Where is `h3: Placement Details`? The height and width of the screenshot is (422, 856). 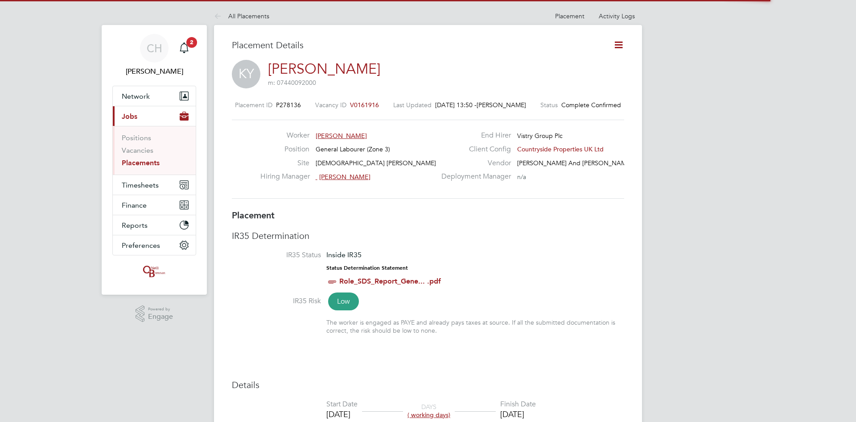
h3: Placement Details is located at coordinates (416, 45).